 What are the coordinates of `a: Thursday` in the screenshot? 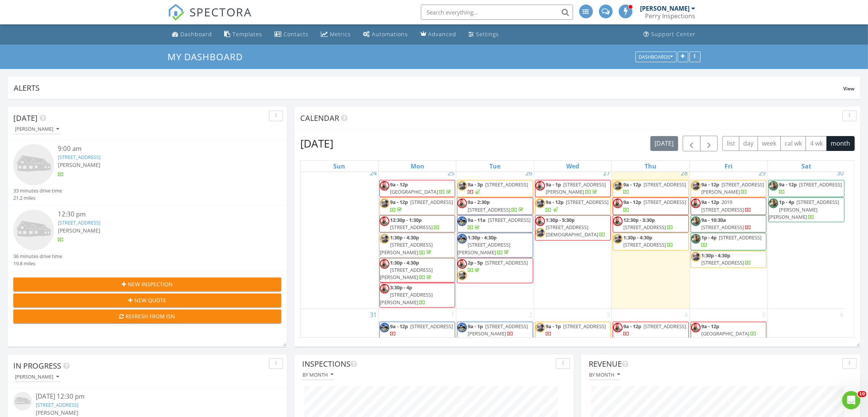 It's located at (651, 166).